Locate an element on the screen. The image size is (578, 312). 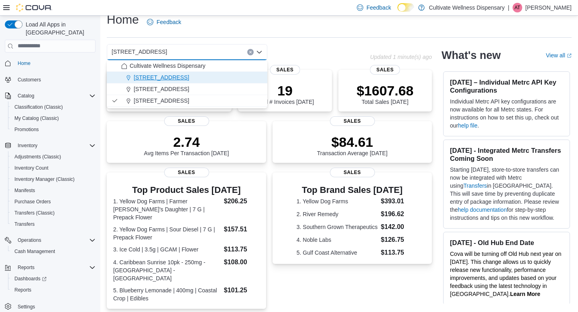
a: Dashboards is located at coordinates (31, 279).